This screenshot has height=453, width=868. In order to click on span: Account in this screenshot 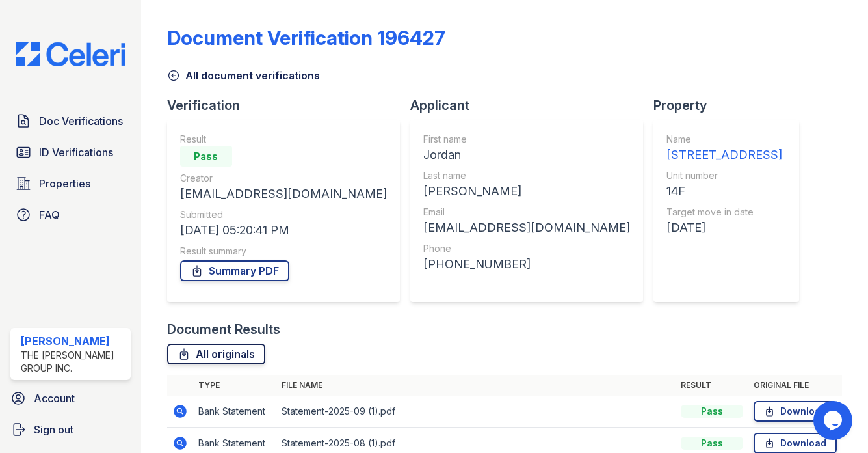, I will do `click(54, 398)`.